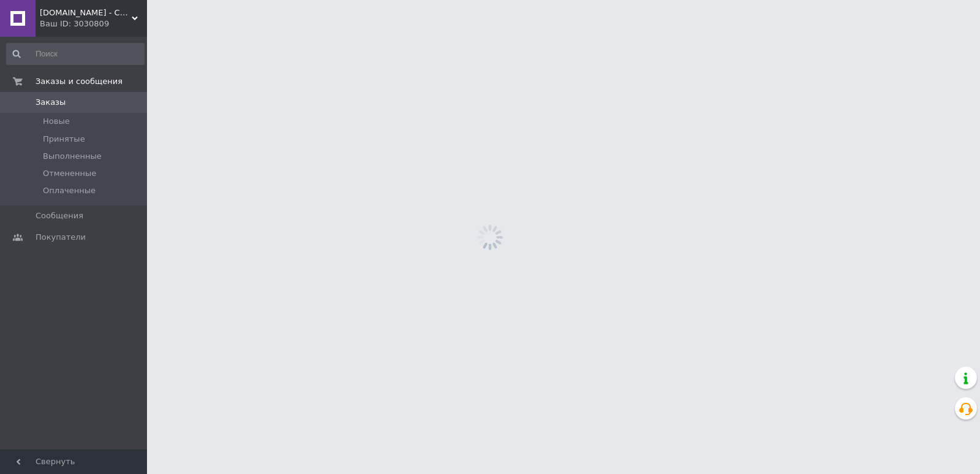  What do you see at coordinates (86, 13) in the screenshot?
I see `span: SPORTOPT.ORG.UA - Спортивные товары оптом и в розницу` at bounding box center [86, 13].